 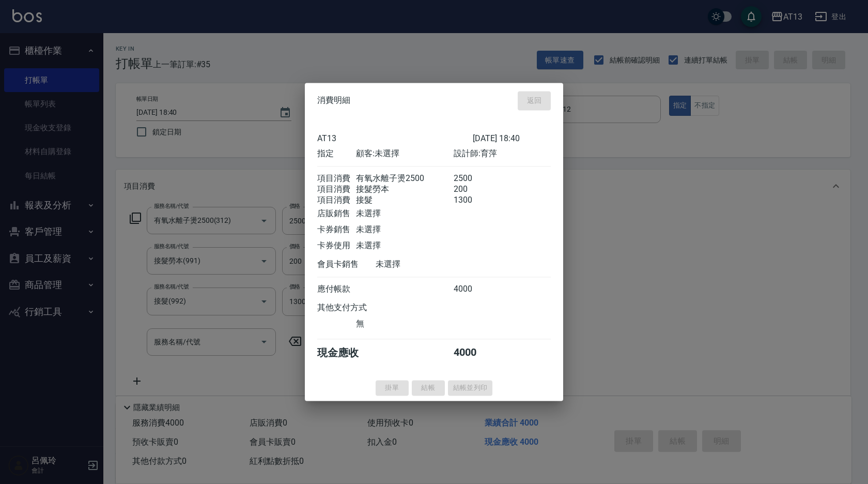 I want to click on div: 接髮, so click(x=404, y=200).